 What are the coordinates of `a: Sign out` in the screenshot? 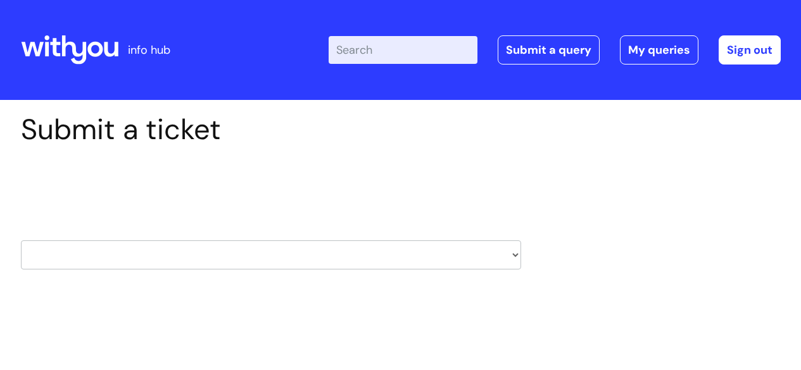 It's located at (750, 50).